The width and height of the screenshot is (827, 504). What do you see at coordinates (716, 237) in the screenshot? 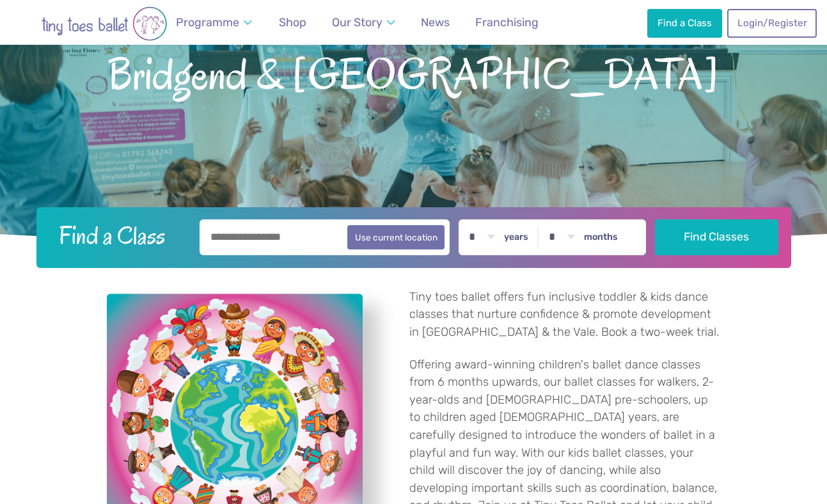
I see `button: Find Classes` at bounding box center [716, 237].